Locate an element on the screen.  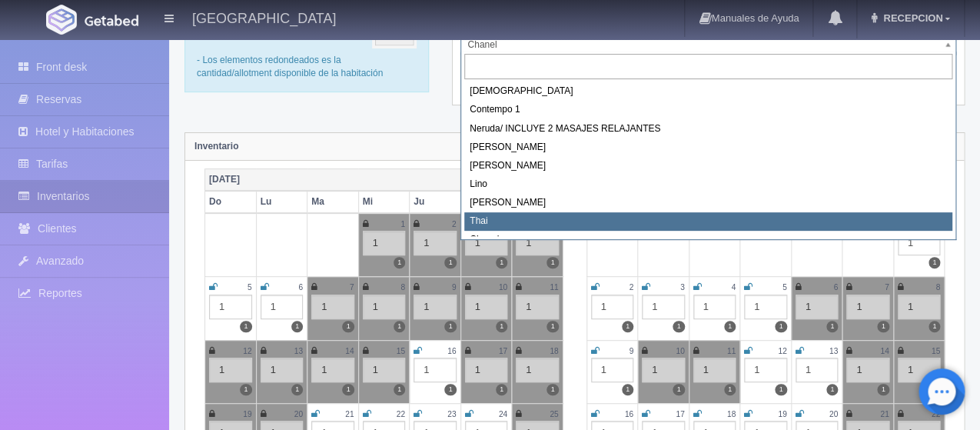
div: Chanel is located at coordinates (708, 240).